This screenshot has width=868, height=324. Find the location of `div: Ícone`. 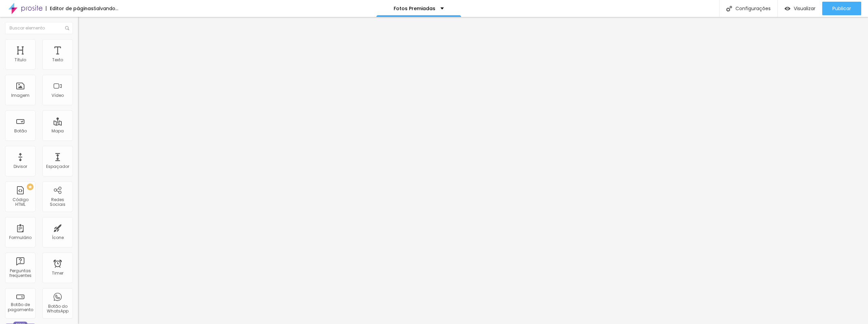

div: Ícone is located at coordinates (57, 238).